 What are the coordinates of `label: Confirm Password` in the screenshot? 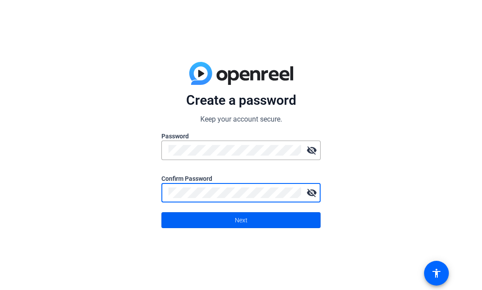 It's located at (241, 179).